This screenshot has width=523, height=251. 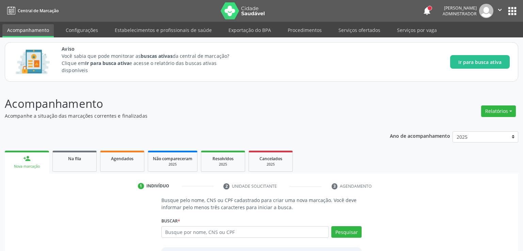 I want to click on div: Indivíduo, so click(x=158, y=186).